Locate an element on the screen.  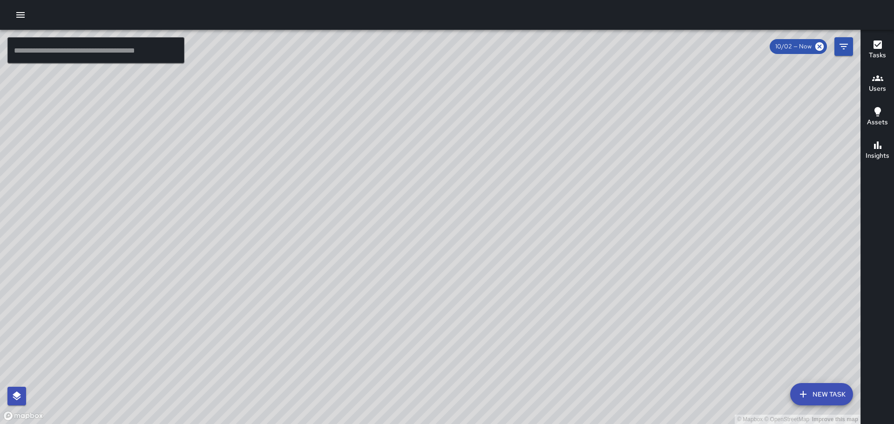
button: Assets is located at coordinates (877, 117).